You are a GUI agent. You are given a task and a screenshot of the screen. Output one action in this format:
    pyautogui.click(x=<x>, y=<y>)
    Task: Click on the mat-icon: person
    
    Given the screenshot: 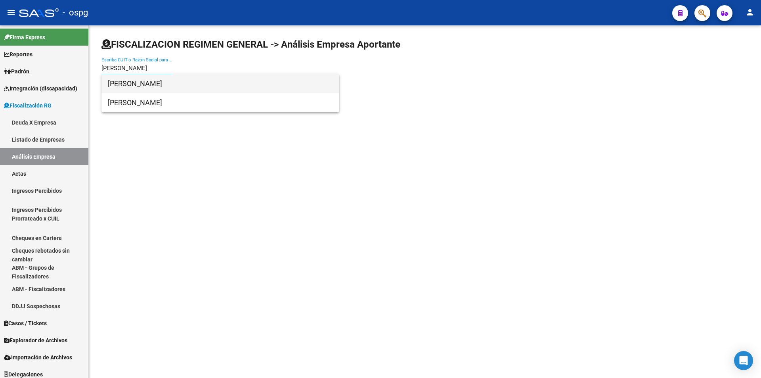 What is the action you would take?
    pyautogui.click(x=750, y=12)
    